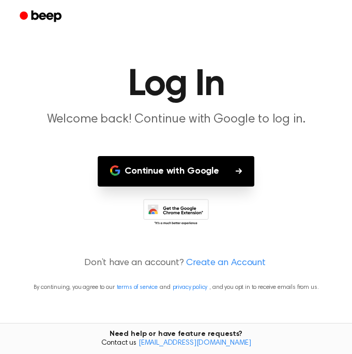 The image size is (352, 354). Describe the element at coordinates (176, 171) in the screenshot. I see `button: Continue with Google` at that location.